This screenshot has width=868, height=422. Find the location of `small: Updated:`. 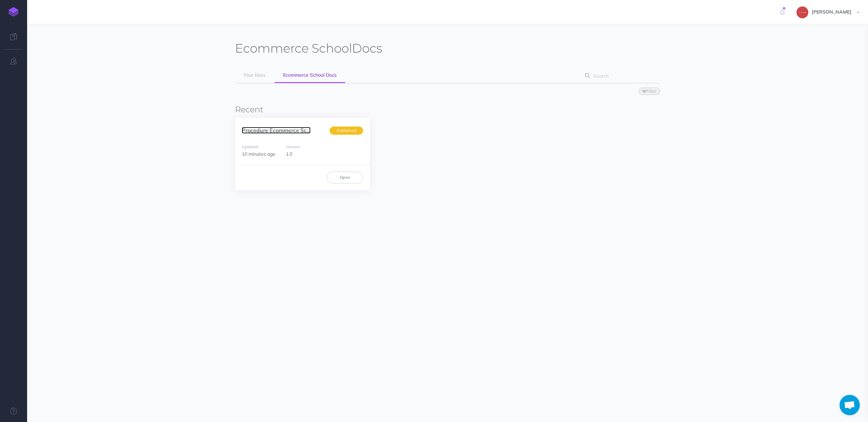

small: Updated: is located at coordinates (250, 146).